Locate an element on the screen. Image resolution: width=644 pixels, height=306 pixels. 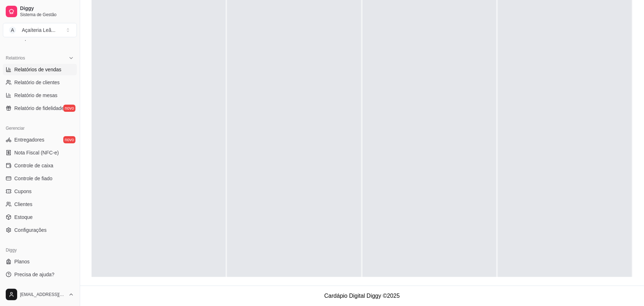
span: Relatórios de vendas is located at coordinates (38, 70).